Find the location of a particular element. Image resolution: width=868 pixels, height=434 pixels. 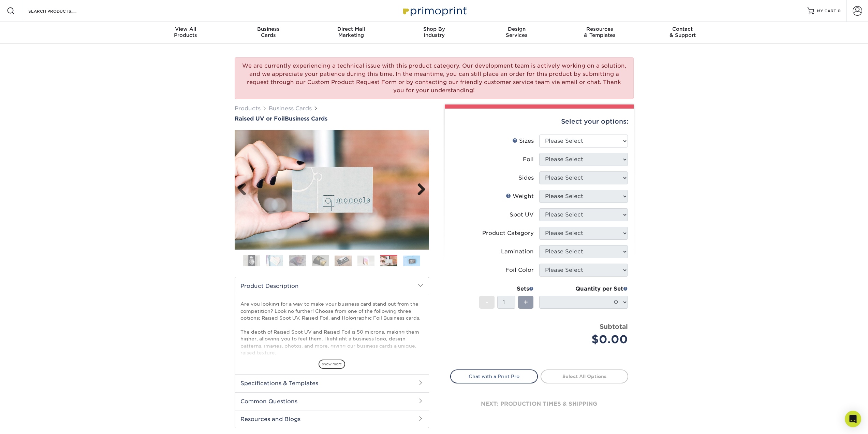

img: Business Cards 08 is located at coordinates (412, 260).